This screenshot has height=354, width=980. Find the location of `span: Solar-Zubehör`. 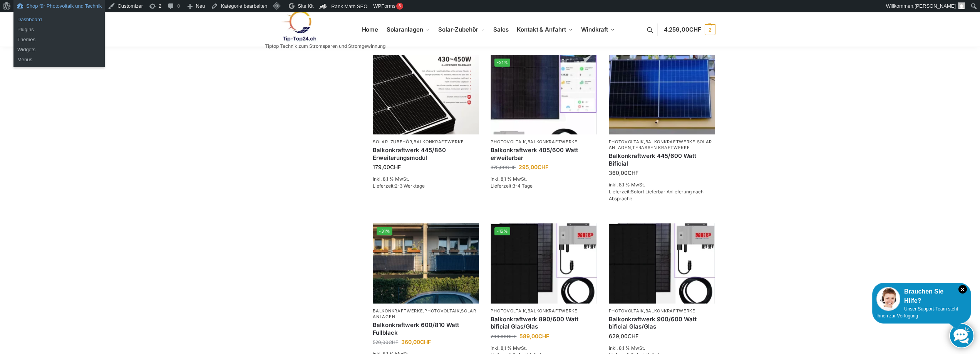

span: Solar-Zubehör is located at coordinates (458, 30).